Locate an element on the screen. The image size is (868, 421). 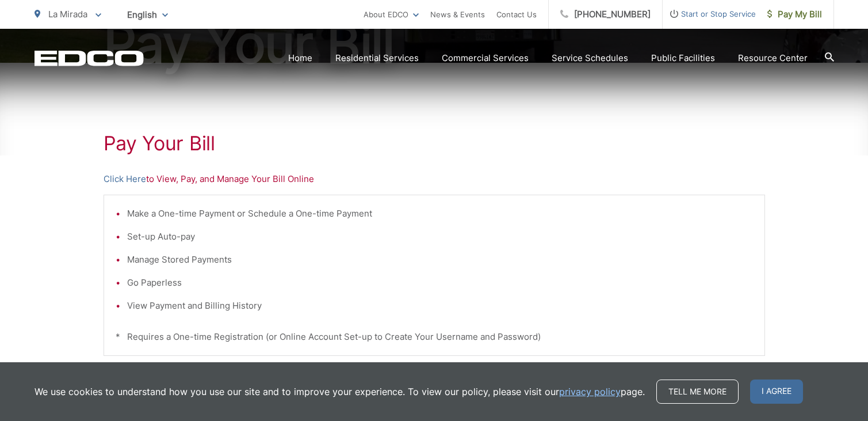
a: Contact Us is located at coordinates (517, 15).